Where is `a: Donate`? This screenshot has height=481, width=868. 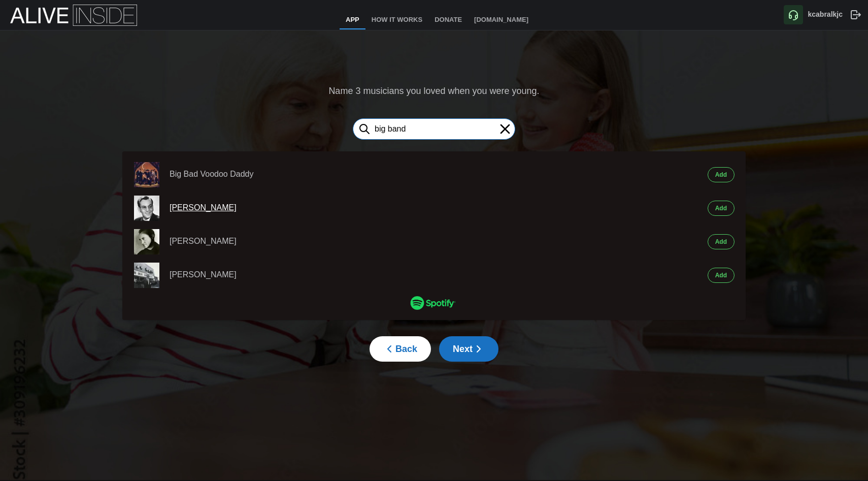
a: Donate is located at coordinates (448, 20).